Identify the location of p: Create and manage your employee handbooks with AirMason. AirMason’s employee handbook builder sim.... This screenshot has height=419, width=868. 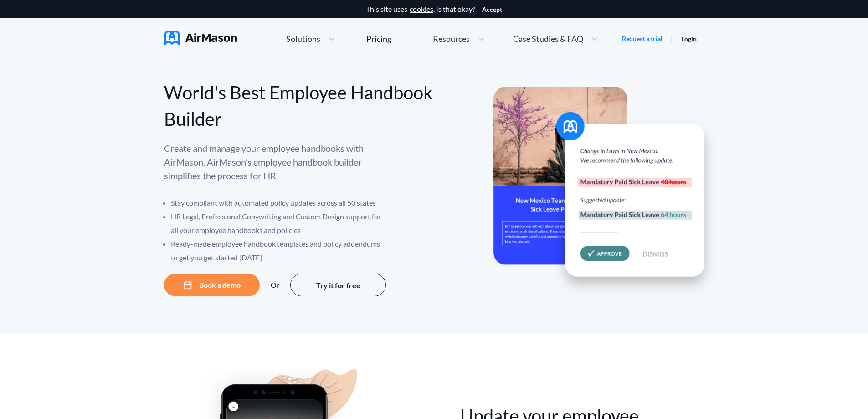
(276, 162).